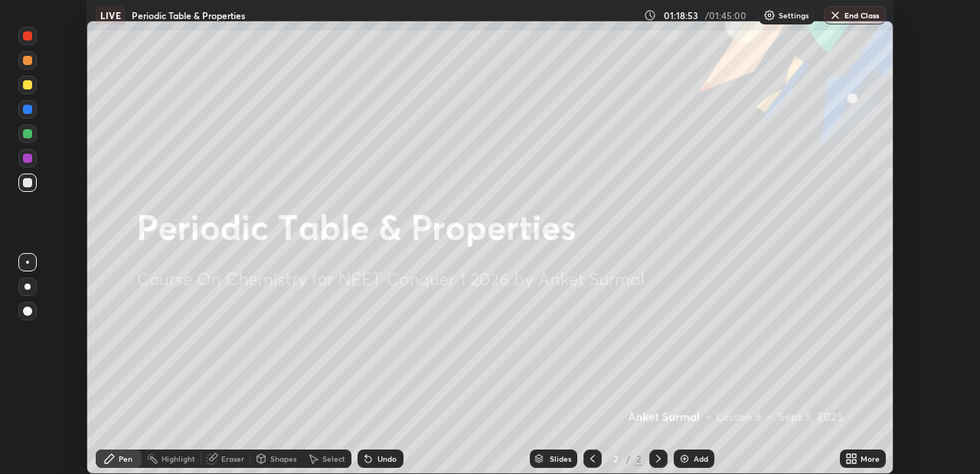 This screenshot has width=980, height=474. Describe the element at coordinates (110, 15) in the screenshot. I see `p: LIVE` at that location.